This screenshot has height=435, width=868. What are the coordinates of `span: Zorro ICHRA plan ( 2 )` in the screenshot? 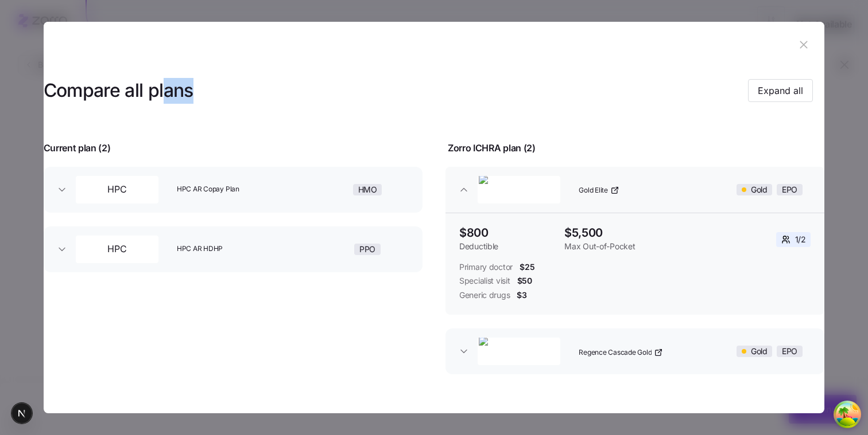 It's located at (491, 148).